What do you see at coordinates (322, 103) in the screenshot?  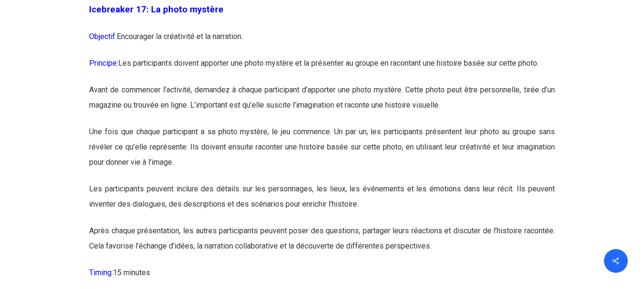 I see `p: Avant de commencer l’activité, demandez à chaque participant d’apporter une photo mystère. Cette ...` at bounding box center [322, 103].